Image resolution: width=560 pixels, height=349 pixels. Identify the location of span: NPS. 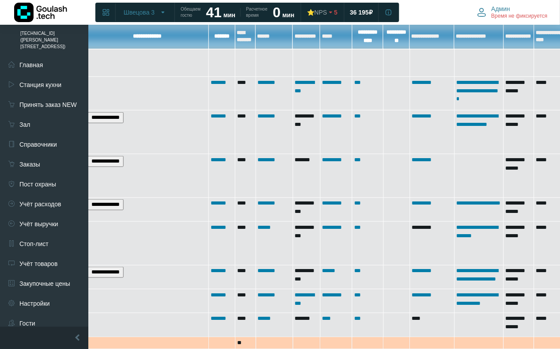
(320, 12).